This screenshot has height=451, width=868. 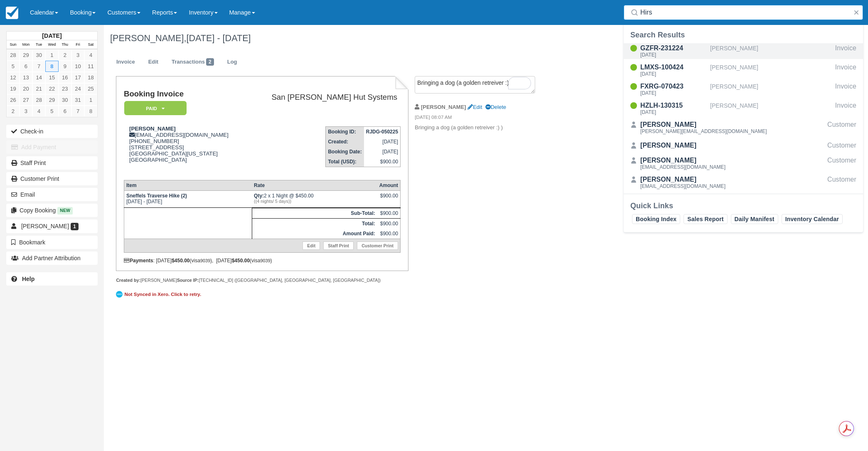 What do you see at coordinates (52, 194) in the screenshot?
I see `button: Email` at bounding box center [52, 194].